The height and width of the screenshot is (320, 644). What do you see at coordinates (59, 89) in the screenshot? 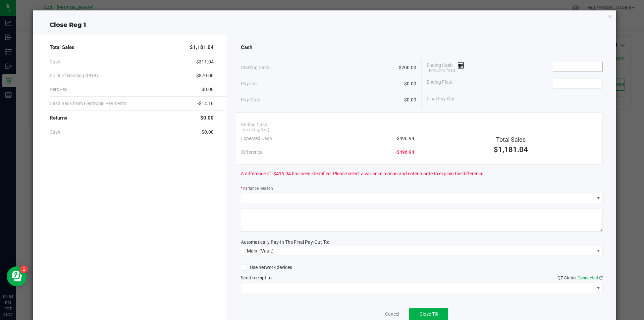
I see `span: AeroPay` at bounding box center [59, 89].